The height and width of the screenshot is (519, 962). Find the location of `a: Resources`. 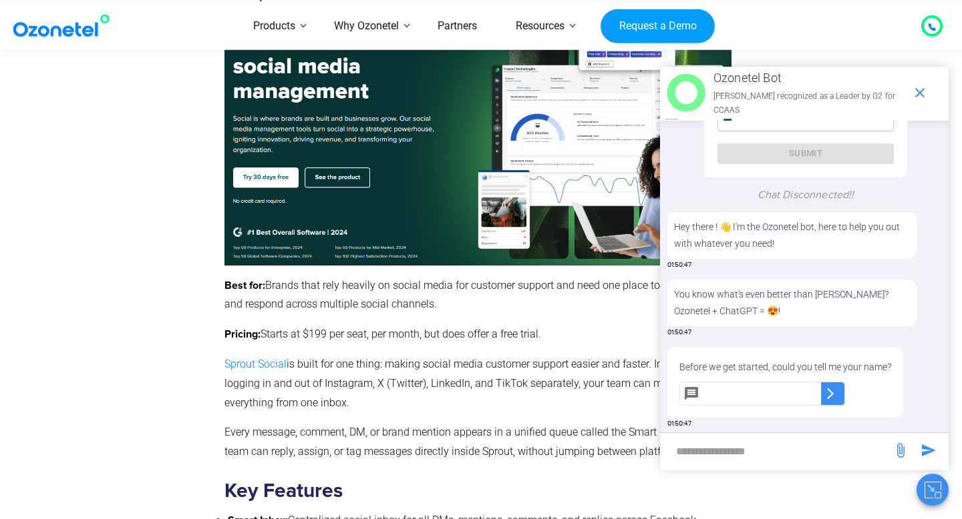

a: Resources is located at coordinates (540, 26).